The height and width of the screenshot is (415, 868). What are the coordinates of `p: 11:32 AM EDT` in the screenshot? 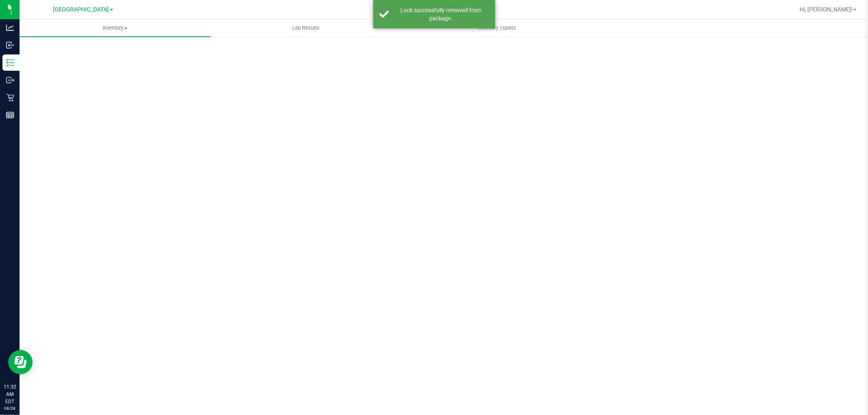 It's located at (9, 394).